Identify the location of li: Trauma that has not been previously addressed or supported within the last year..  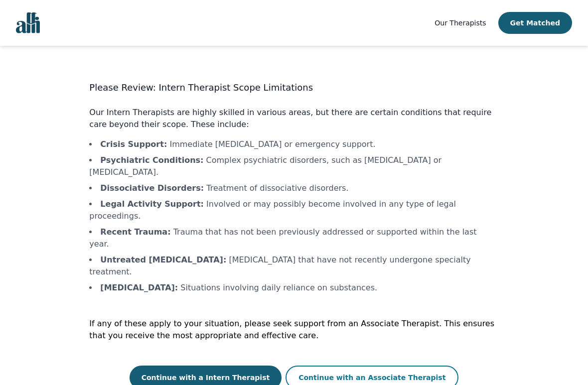
(293, 238).